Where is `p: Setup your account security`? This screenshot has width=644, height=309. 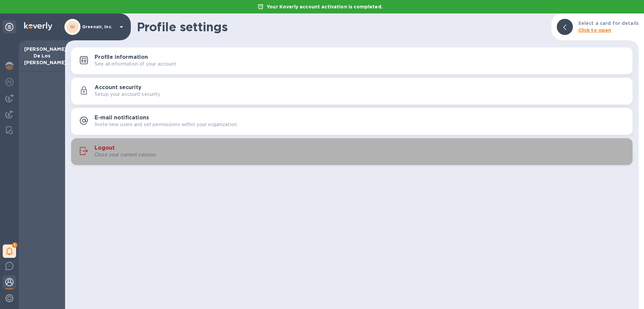 p: Setup your account security is located at coordinates (128, 94).